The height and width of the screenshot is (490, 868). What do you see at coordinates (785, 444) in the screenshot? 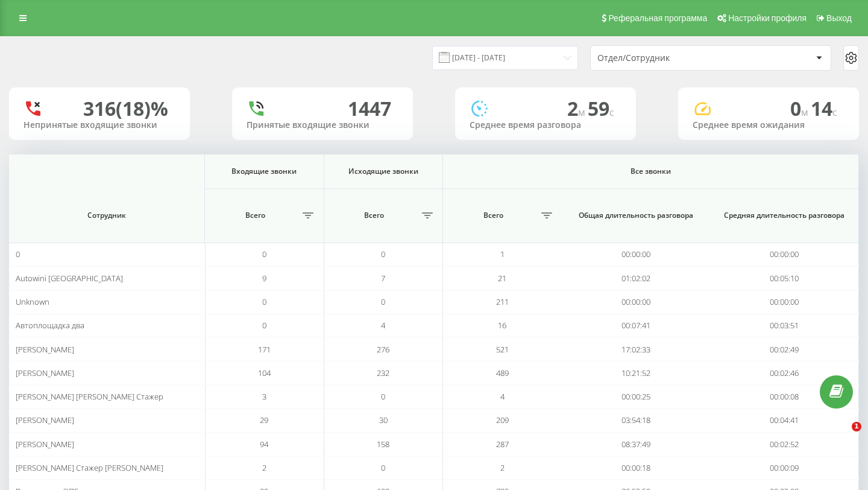
I see `td: 00:02:52` at bounding box center [785, 444].